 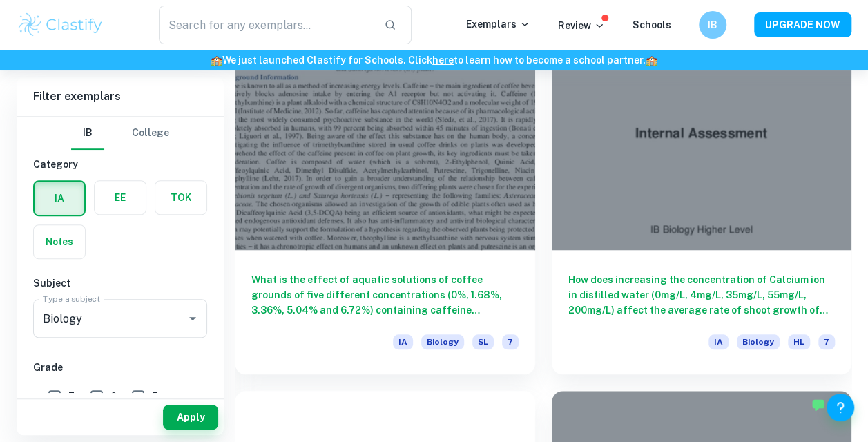 What do you see at coordinates (802, 25) in the screenshot?
I see `button: UPGRADE NOW` at bounding box center [802, 25].